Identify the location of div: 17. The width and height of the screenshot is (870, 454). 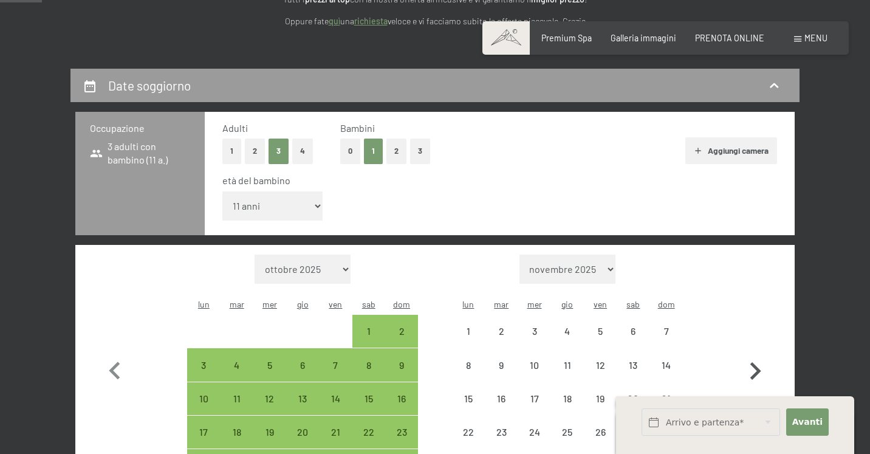
(534, 409).